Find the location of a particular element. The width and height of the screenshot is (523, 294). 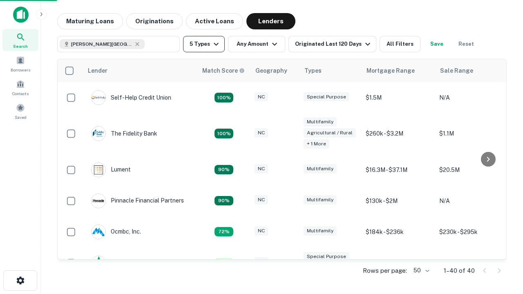

th: Lender is located at coordinates (140, 71).